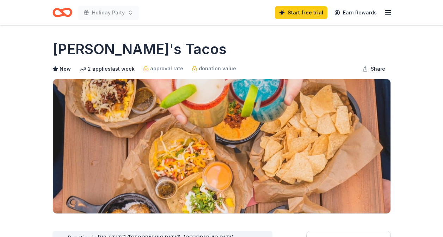 The width and height of the screenshot is (443, 237). Describe the element at coordinates (108, 13) in the screenshot. I see `button: Holiday Party` at that location.